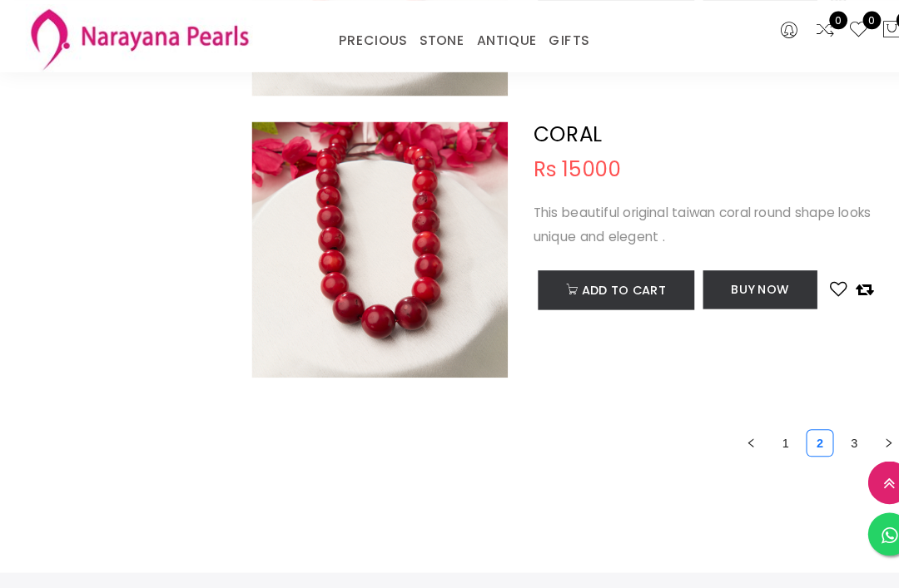  Describe the element at coordinates (812, 281) in the screenshot. I see `button: Add to wishlist` at that location.